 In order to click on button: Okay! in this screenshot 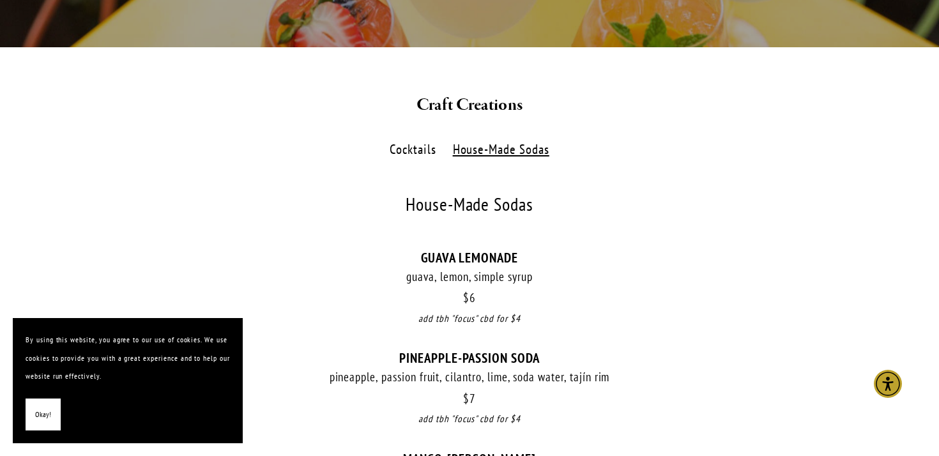, I will do `click(43, 414)`.